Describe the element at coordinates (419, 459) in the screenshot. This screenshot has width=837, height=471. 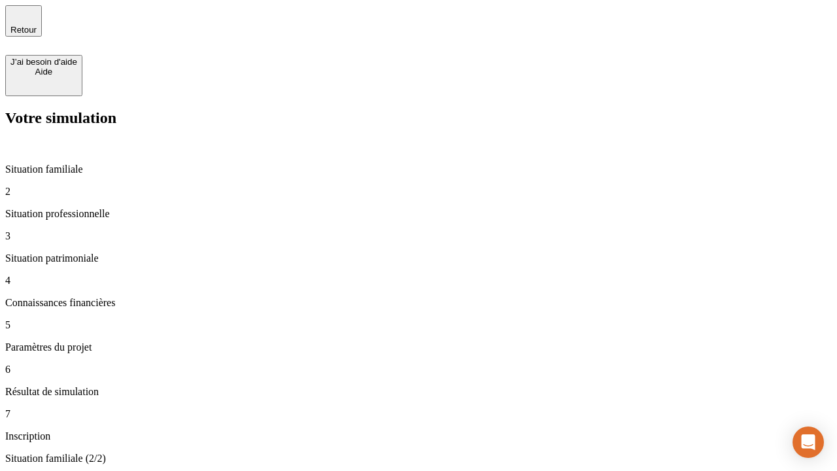
I see `p: Situation familiale (2/2)` at that location.